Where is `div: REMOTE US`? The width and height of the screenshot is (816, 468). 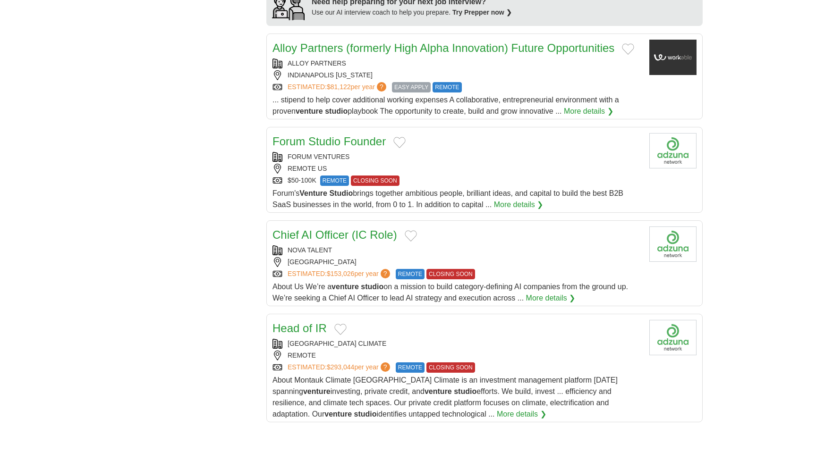 div: REMOTE US is located at coordinates (457, 169).